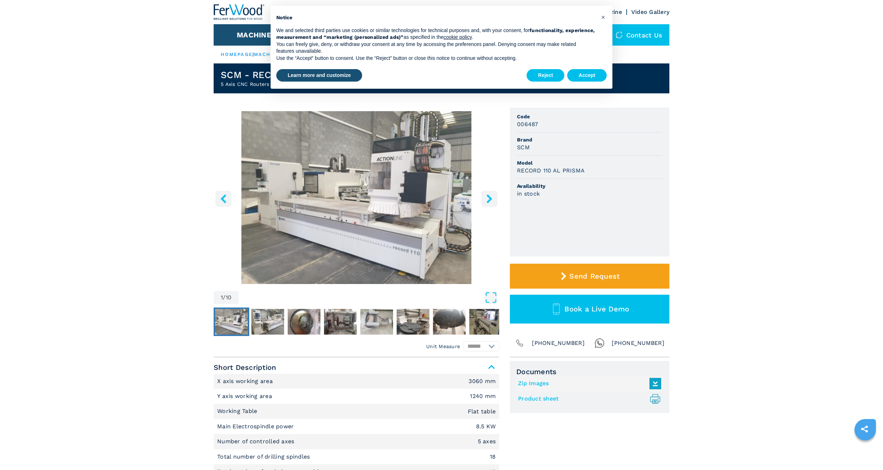 The width and height of the screenshot is (883, 470). Describe the element at coordinates (590, 163) in the screenshot. I see `span: Model` at that location.